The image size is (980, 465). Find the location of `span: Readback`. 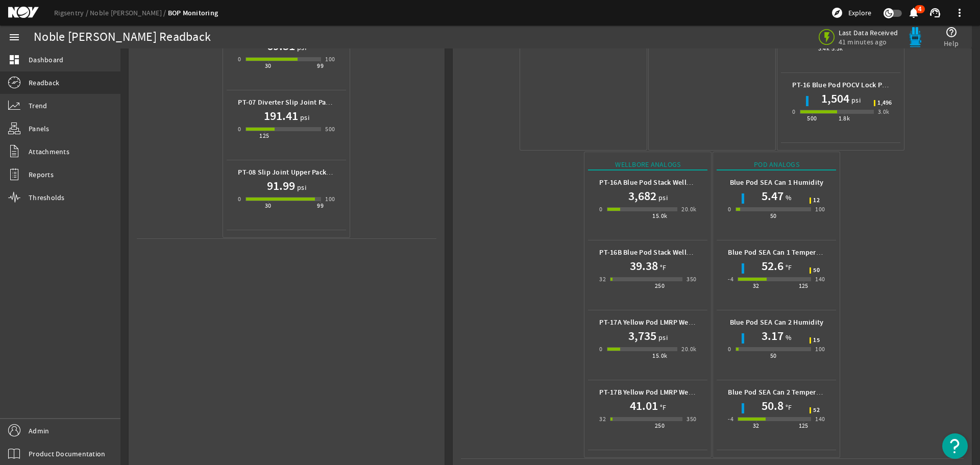

span: Readback is located at coordinates (44, 83).